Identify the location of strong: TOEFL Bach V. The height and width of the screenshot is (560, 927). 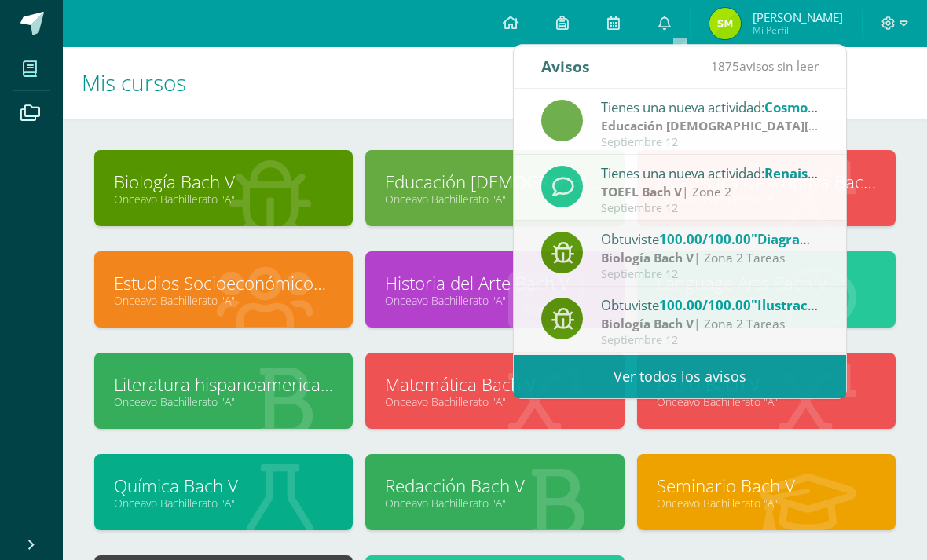
(641, 191).